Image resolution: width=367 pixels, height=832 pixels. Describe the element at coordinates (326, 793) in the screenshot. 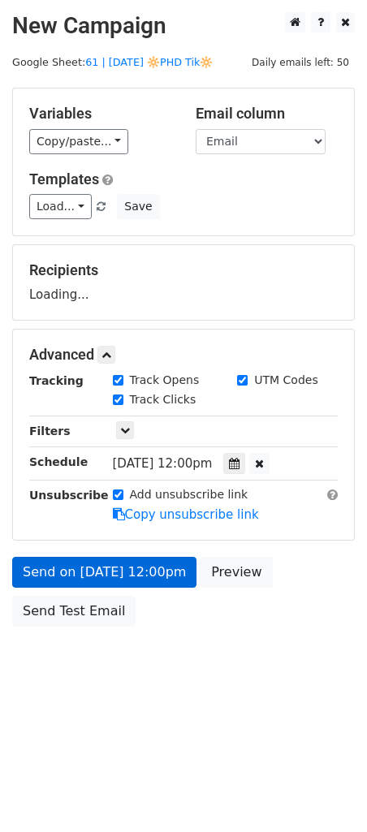

I see `div: Chat Widget` at that location.